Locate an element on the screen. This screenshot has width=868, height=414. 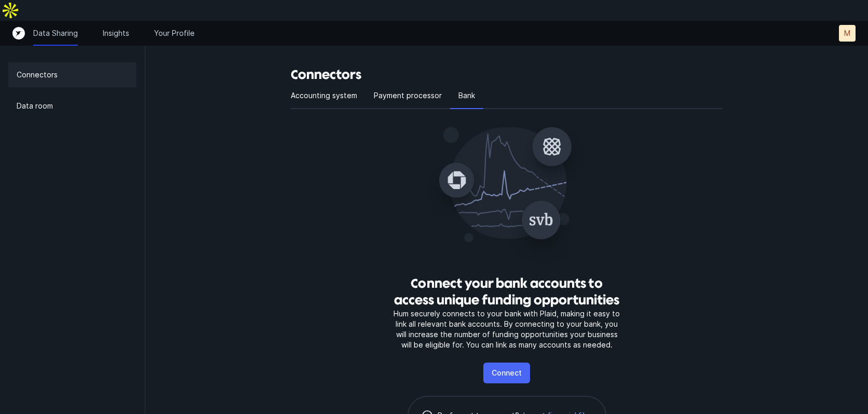
p: Connect is located at coordinates (507, 373).